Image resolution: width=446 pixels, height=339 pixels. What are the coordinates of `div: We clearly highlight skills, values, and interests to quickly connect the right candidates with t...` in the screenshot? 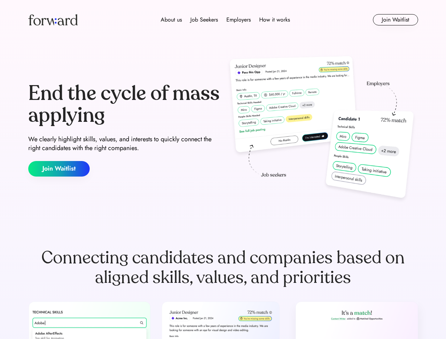 It's located at (124, 144).